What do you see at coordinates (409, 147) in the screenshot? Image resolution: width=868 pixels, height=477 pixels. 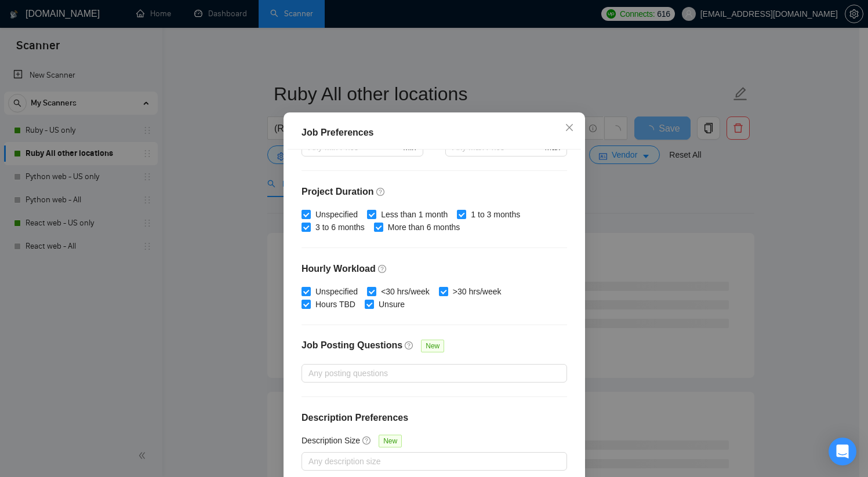 I see `span: Min` at bounding box center [409, 147].